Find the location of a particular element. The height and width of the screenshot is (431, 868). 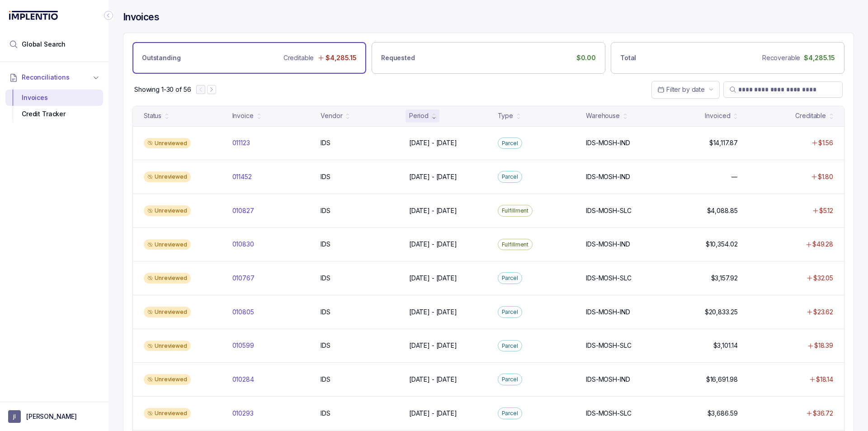

p: $14,117.87 is located at coordinates (723, 143).